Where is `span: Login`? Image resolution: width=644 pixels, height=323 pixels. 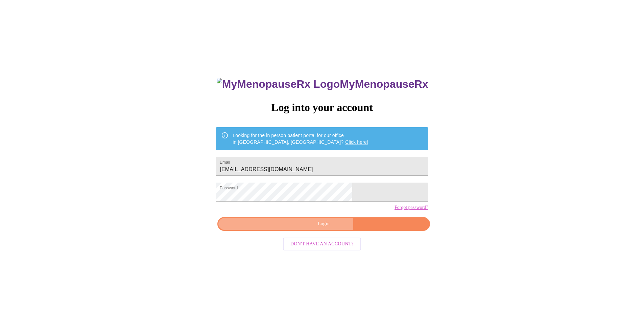
span: Login is located at coordinates (323, 224).